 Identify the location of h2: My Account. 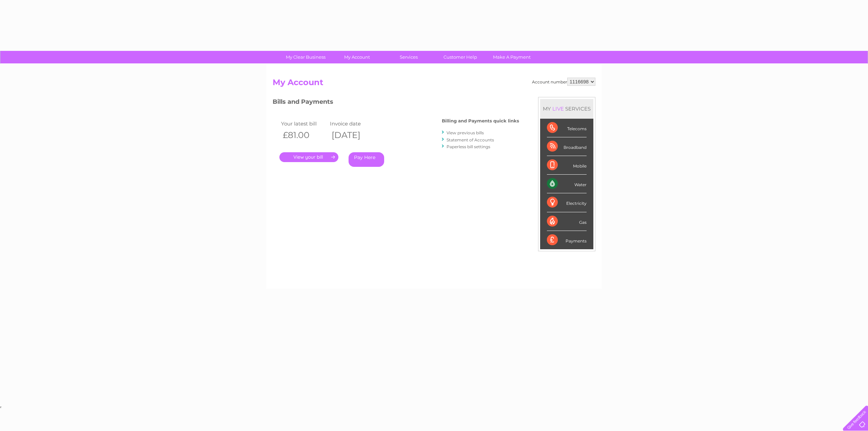
(434, 84).